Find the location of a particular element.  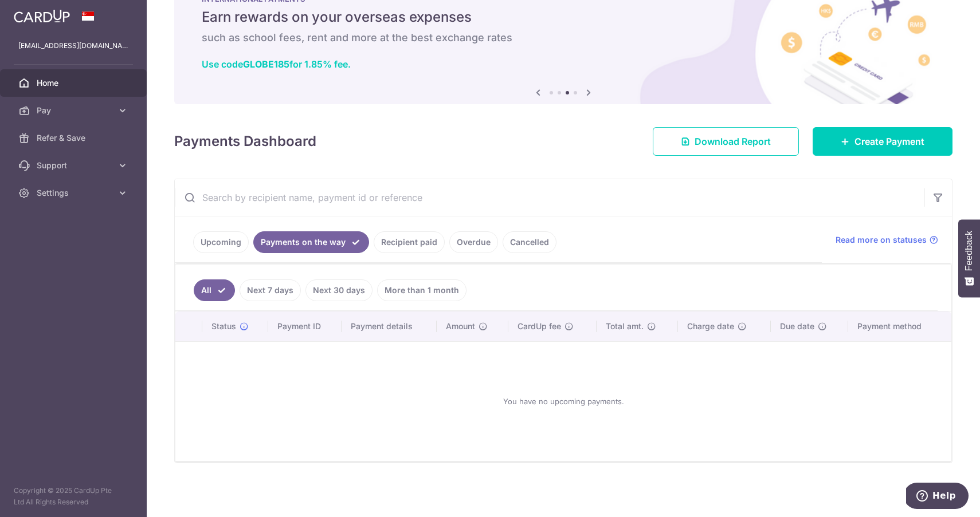

a: Payments on the way is located at coordinates (312, 242).